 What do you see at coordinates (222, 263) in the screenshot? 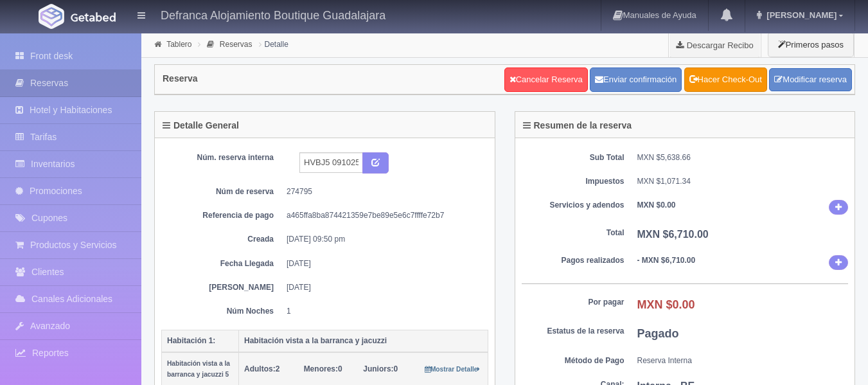
I see `dt: Fecha Llegada` at bounding box center [222, 263].